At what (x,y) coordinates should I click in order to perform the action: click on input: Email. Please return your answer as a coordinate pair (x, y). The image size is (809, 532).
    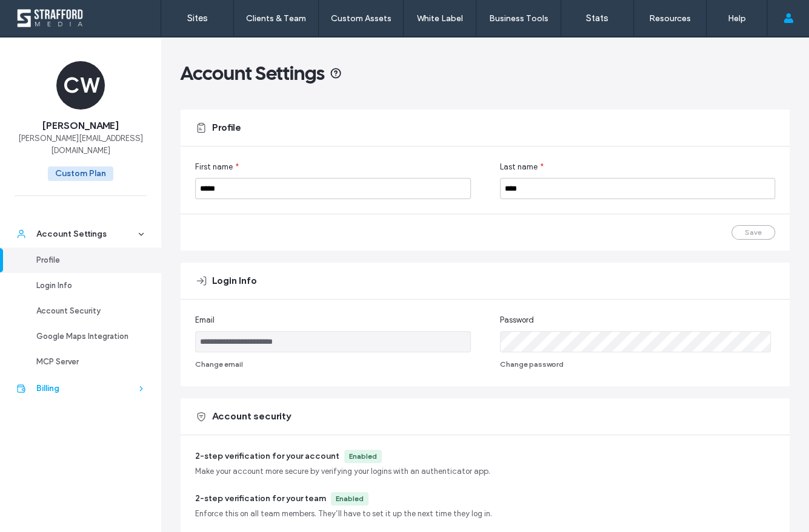
    Looking at the image, I should click on (333, 341).